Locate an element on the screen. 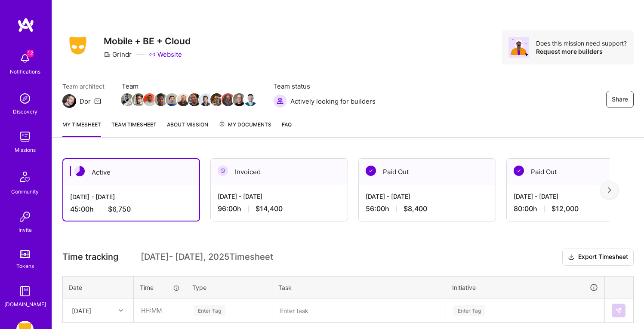 The width and height of the screenshot is (644, 329). img: Invoiced is located at coordinates (223, 170).